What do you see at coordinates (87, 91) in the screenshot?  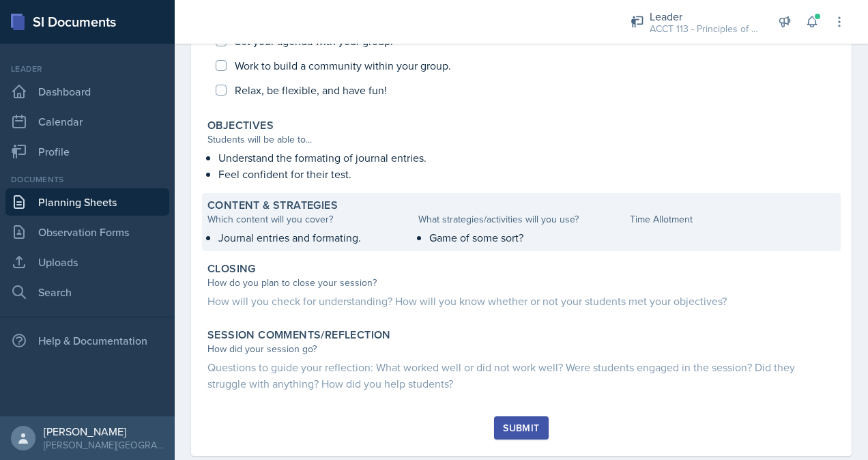 I see `a: Dashboard` at bounding box center [87, 91].